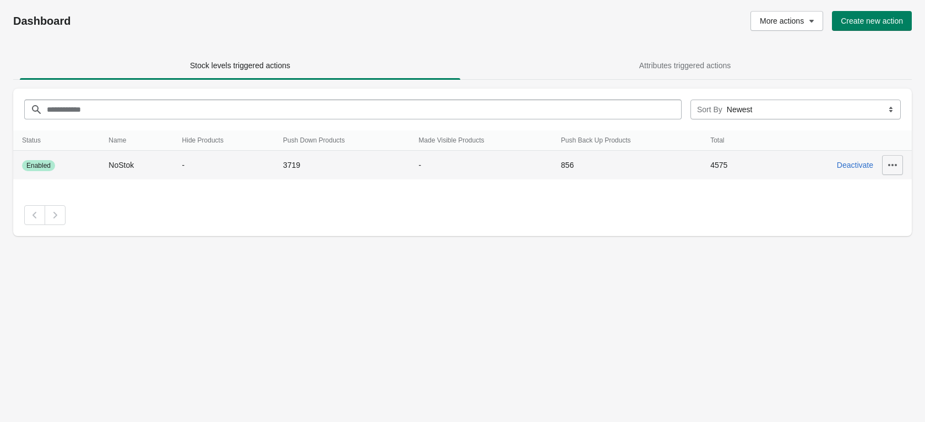 The image size is (925, 422). Describe the element at coordinates (463, 215) in the screenshot. I see `nav: Pagination` at that location.